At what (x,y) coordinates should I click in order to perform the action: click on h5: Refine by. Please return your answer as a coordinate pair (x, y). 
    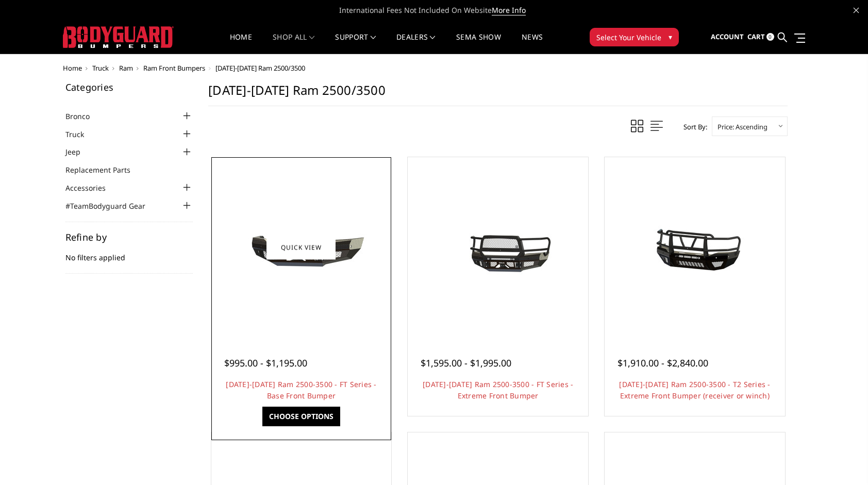
    Looking at the image, I should click on (129, 237).